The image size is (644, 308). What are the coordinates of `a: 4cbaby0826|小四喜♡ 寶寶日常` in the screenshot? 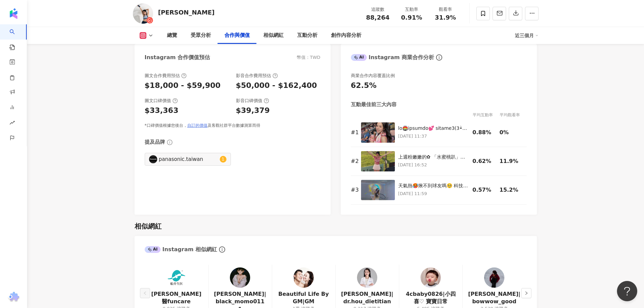 It's located at (431, 298).